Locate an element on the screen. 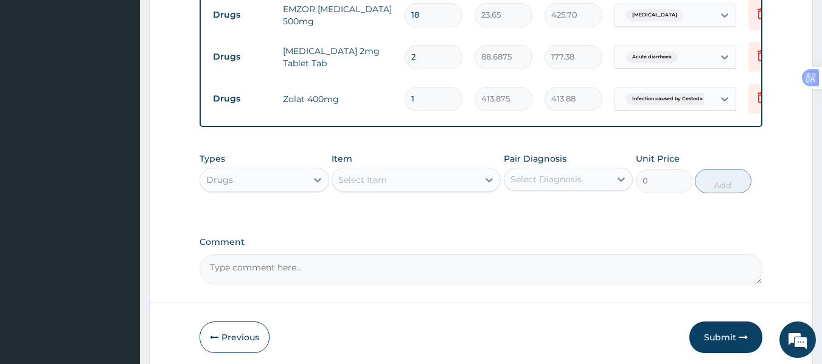 The image size is (822, 364). textarea: Type your message and hit 'Enter' is located at coordinates (119, 260).